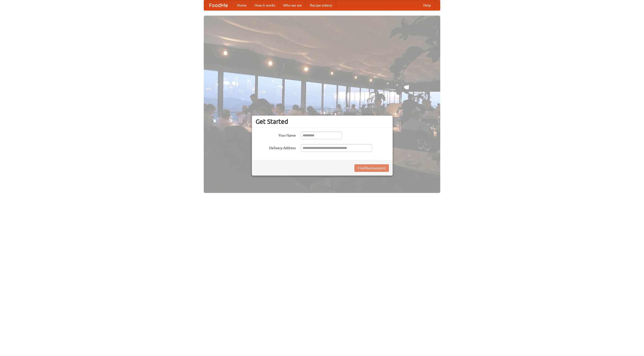 This screenshot has width=644, height=356. What do you see at coordinates (371, 168) in the screenshot?
I see `button: Find Restaurants!` at bounding box center [371, 168].